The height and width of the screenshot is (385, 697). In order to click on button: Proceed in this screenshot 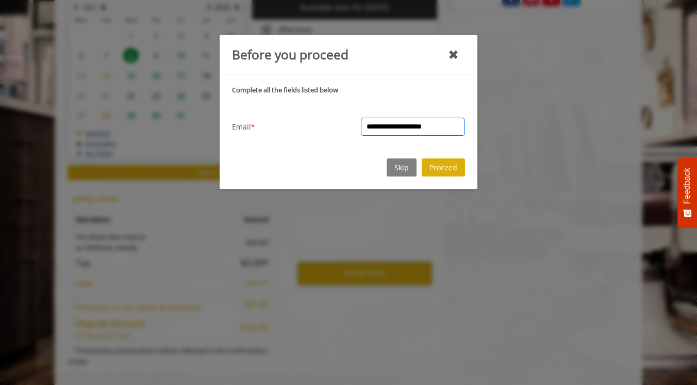, I will do `click(443, 167)`.